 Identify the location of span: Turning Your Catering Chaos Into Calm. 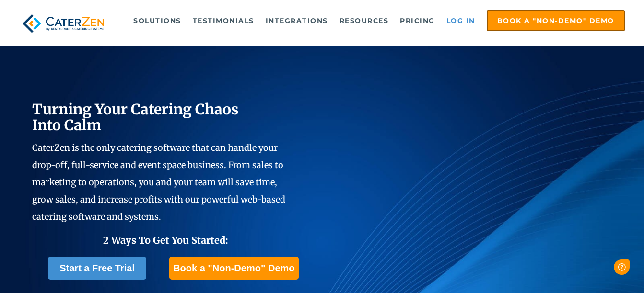
(135, 117).